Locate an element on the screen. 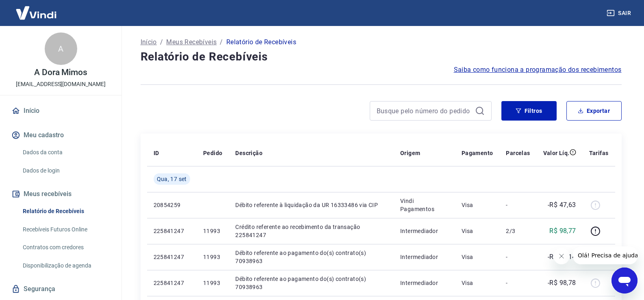  p: Relatório de Recebíveis is located at coordinates (261, 42).